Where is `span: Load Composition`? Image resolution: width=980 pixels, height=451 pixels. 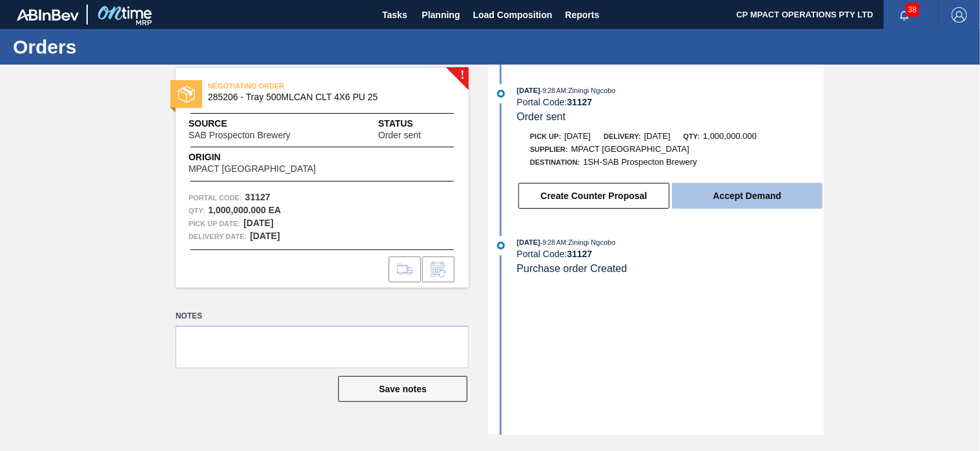 span: Load Composition is located at coordinates (512, 15).